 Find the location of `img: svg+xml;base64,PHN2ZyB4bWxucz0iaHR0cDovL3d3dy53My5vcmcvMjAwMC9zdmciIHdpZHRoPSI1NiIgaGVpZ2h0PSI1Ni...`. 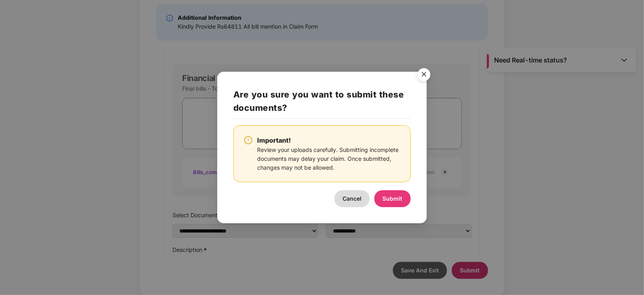

img: svg+xml;base64,PHN2ZyB4bWxucz0iaHR0cDovL3d3dy53My5vcmcvMjAwMC9zdmciIHdpZHRoPSI1NiIgaGVpZ2h0PSI1Ni... is located at coordinates (424, 76).